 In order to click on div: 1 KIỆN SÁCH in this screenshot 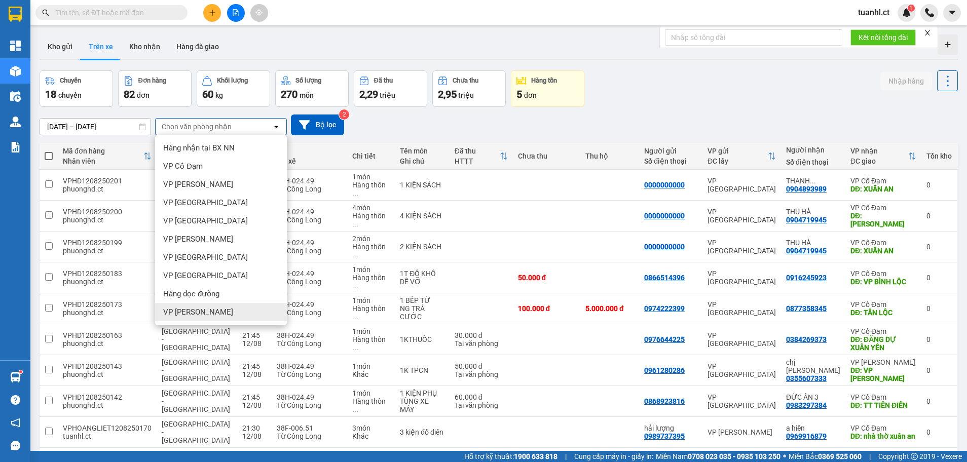, I will do `click(422, 185)`.